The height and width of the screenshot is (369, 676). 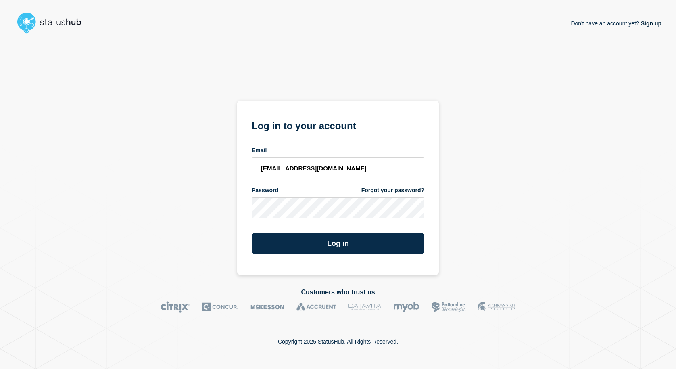 What do you see at coordinates (338, 341) in the screenshot?
I see `p: Copyright 2025 StatusHub. All Rights Reserved.` at bounding box center [338, 341].